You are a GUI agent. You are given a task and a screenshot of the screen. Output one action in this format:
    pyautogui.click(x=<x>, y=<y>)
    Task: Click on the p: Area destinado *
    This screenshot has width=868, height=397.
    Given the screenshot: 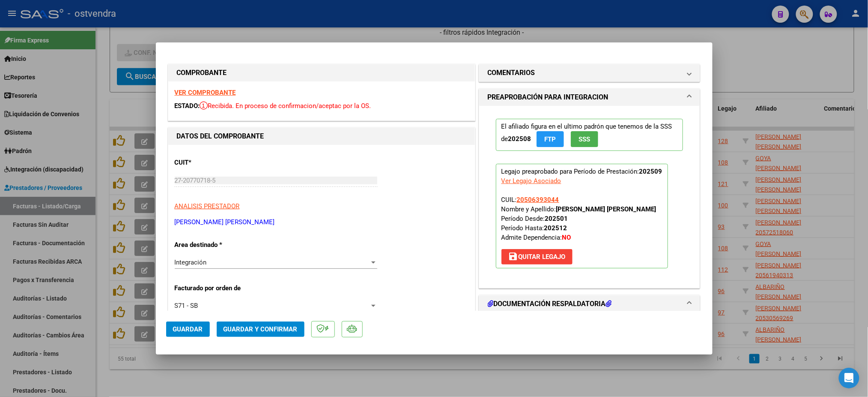 What is the action you would take?
    pyautogui.click(x=219, y=245)
    